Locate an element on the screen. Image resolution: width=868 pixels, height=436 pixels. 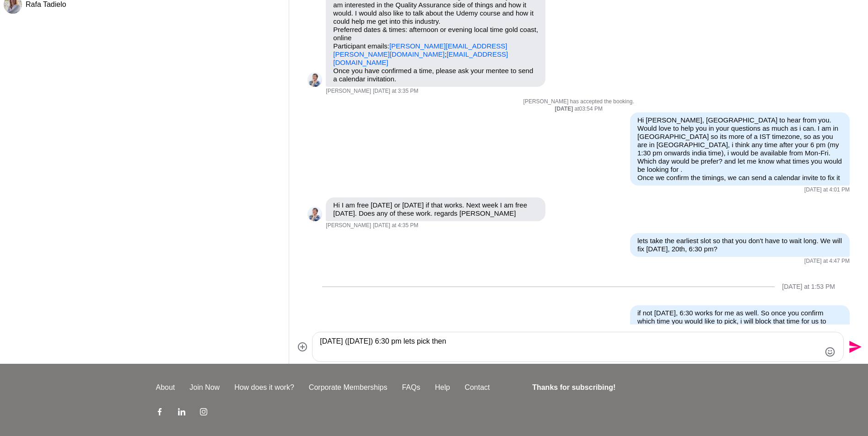
a: Instagram is located at coordinates (203, 413).